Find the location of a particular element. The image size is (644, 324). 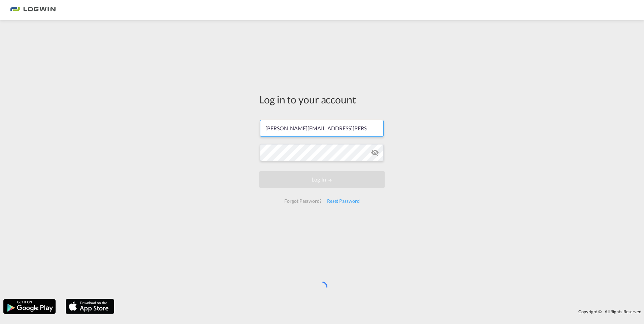

img: google.png is located at coordinates (29, 306).